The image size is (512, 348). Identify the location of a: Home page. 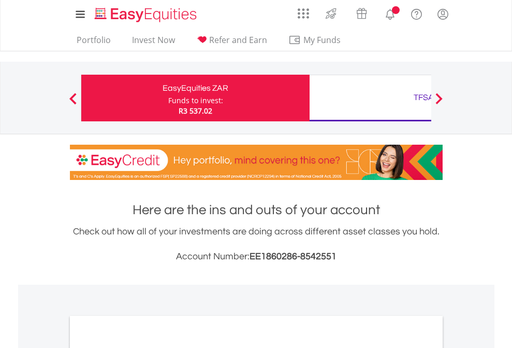
(146, 13).